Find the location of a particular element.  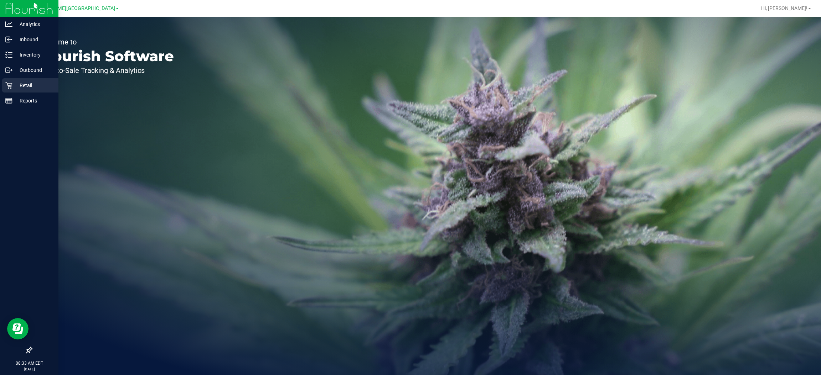

inline-svg: Inventory is located at coordinates (9, 55).